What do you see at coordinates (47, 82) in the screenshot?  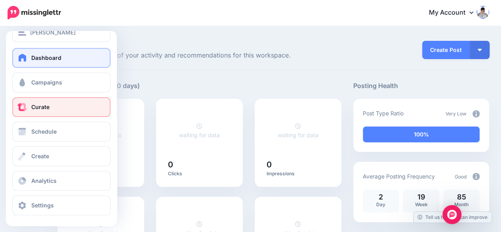 I see `span: Campaigns` at bounding box center [47, 82].